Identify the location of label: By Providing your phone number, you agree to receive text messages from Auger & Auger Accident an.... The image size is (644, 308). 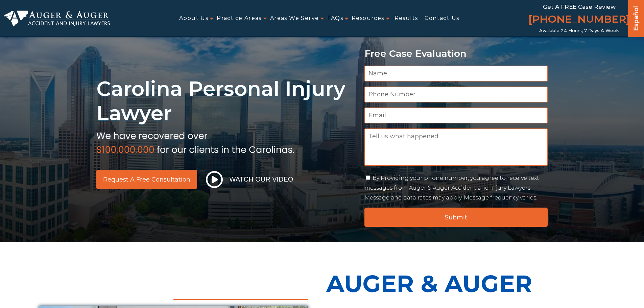
(452, 188).